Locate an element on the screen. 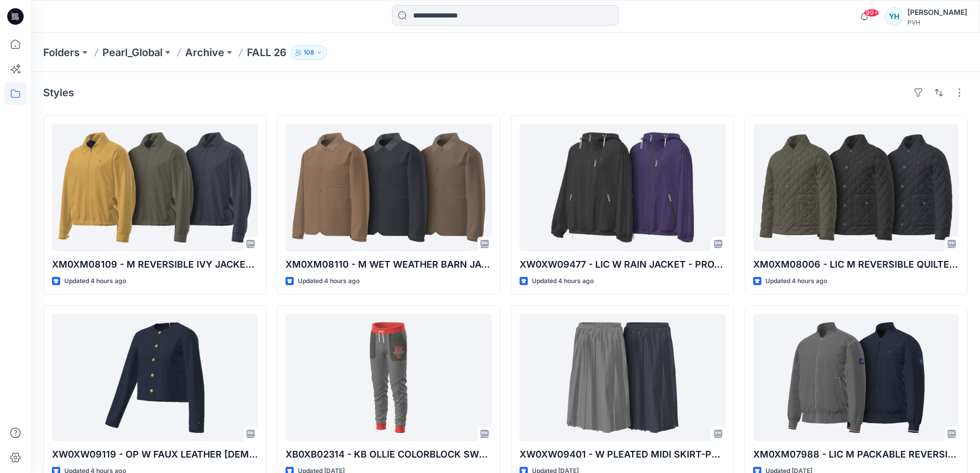 The height and width of the screenshot is (473, 980). div: YH is located at coordinates (894, 17).